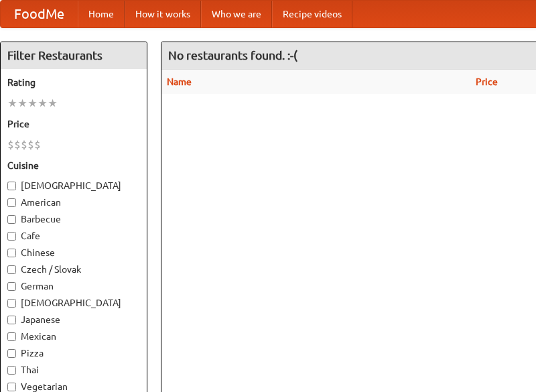 The image size is (536, 392). Describe the element at coordinates (11, 369) in the screenshot. I see `input: Thai` at that location.